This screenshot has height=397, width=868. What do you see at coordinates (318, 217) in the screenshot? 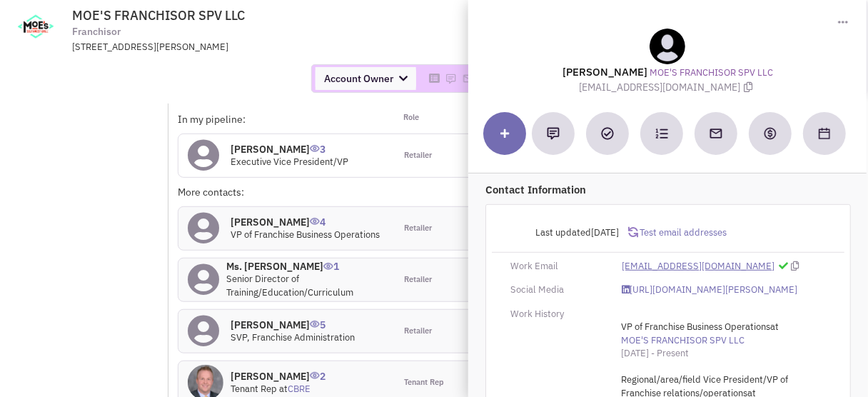
I see `span: 4` at bounding box center [318, 217].